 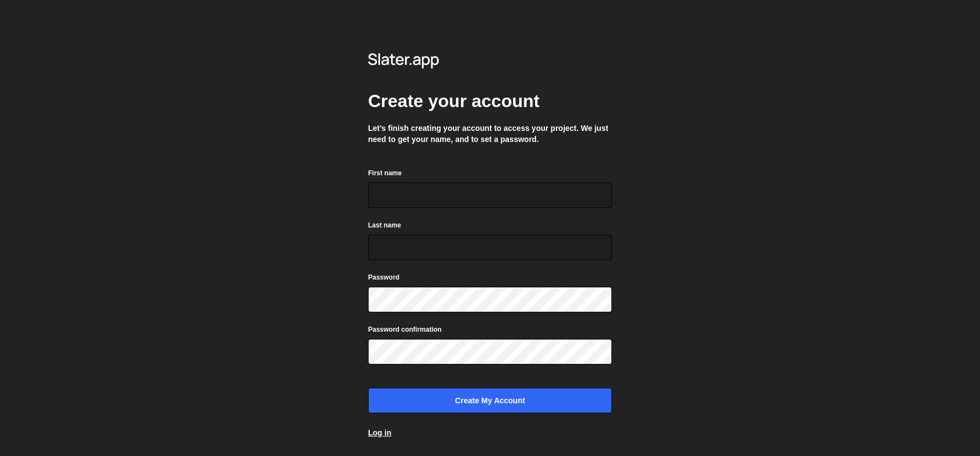 I want to click on p: Let’s finish creating your account to access your project. We just need to get your name, and to ..., so click(x=490, y=134).